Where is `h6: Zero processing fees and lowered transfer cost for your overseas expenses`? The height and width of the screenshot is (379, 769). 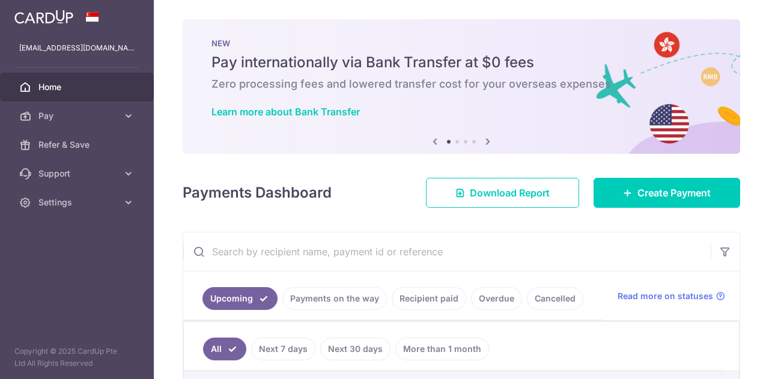 h6: Zero processing fees and lowered transfer cost for your overseas expenses is located at coordinates (461, 84).